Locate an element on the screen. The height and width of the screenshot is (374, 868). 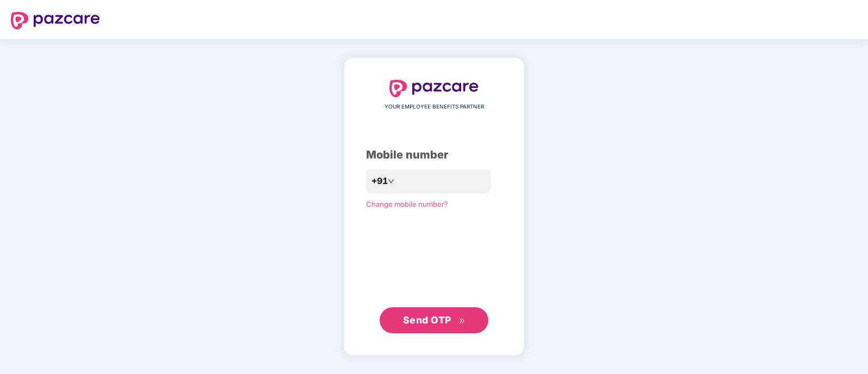
div: Mobile number is located at coordinates (434, 154).